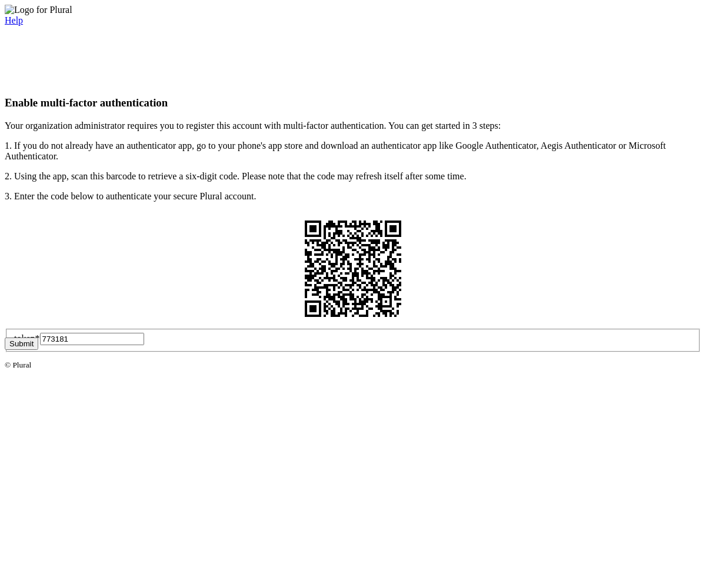 Image resolution: width=706 pixels, height=588 pixels. Describe the element at coordinates (18, 364) in the screenshot. I see `small: © Plural` at that location.